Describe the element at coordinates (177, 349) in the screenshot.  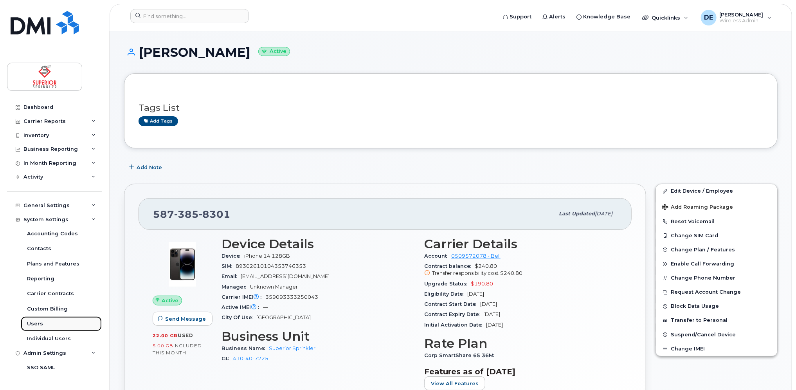
I see `span: included this month` at that location.